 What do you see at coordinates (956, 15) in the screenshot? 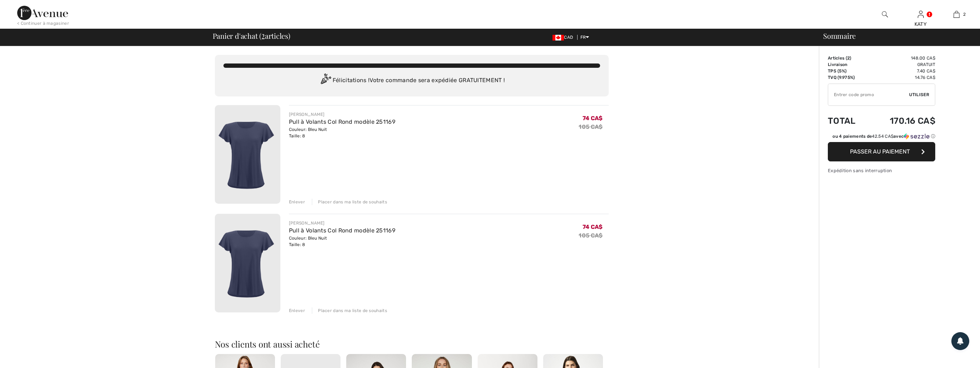
I see `a: 2` at bounding box center [956, 15].